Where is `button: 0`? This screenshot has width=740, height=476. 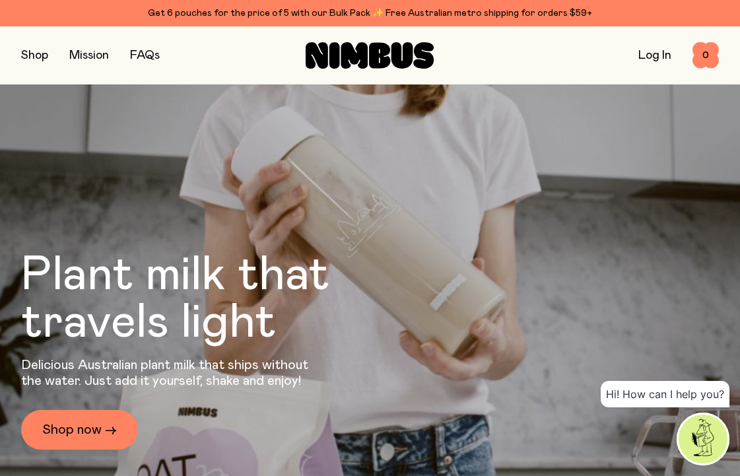
button: 0 is located at coordinates (705, 55).